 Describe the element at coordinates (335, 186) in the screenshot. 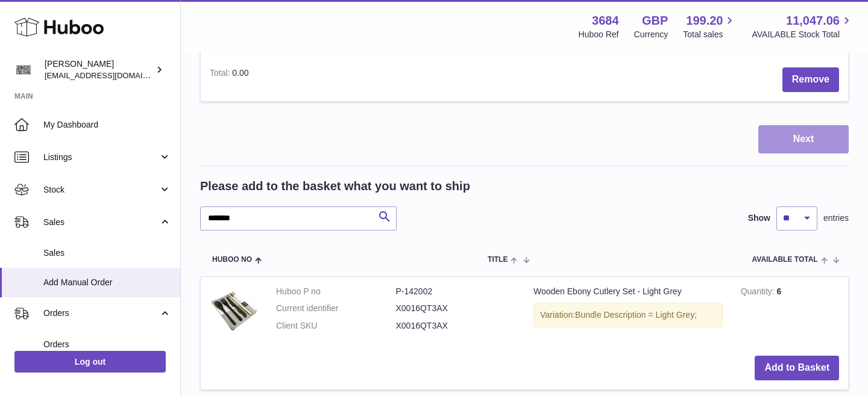

I see `h2: Please add to the basket what you want to ship` at that location.